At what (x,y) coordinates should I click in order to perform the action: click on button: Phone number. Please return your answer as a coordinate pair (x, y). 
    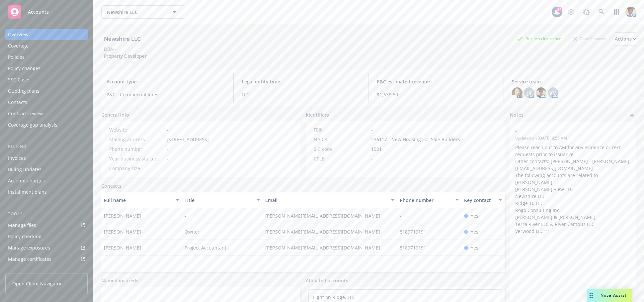
    Looking at the image, I should click on (430, 200).